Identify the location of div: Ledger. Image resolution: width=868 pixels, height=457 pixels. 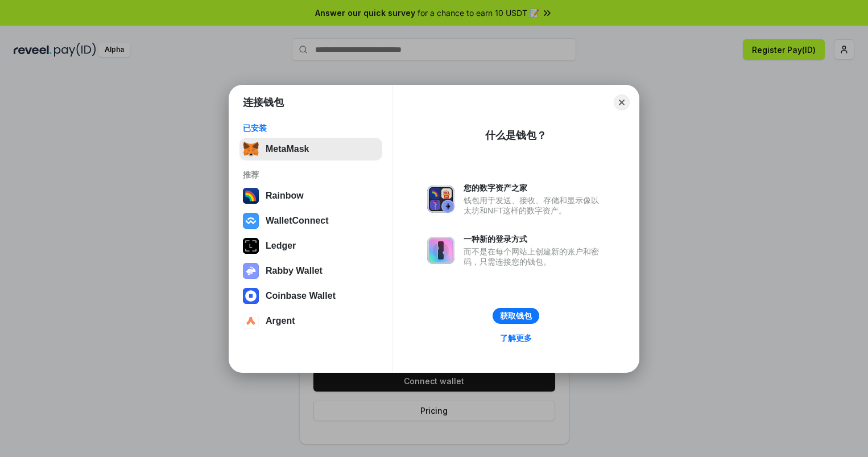
(280, 246).